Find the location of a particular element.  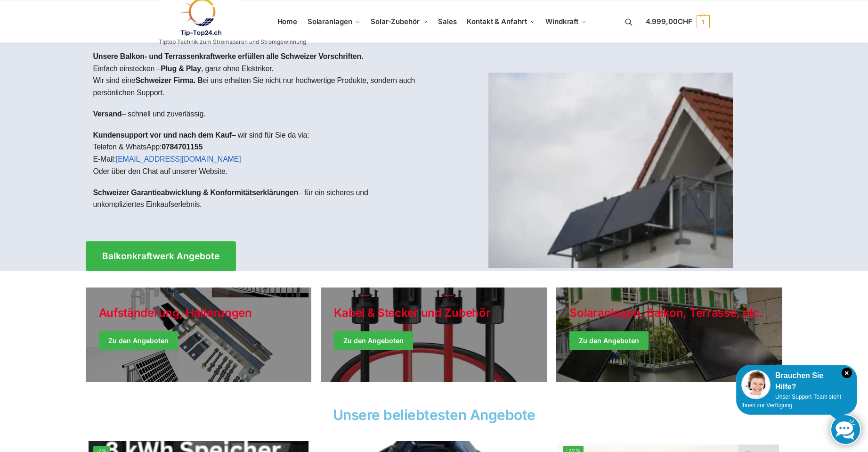

a: Sales is located at coordinates (447, 21).